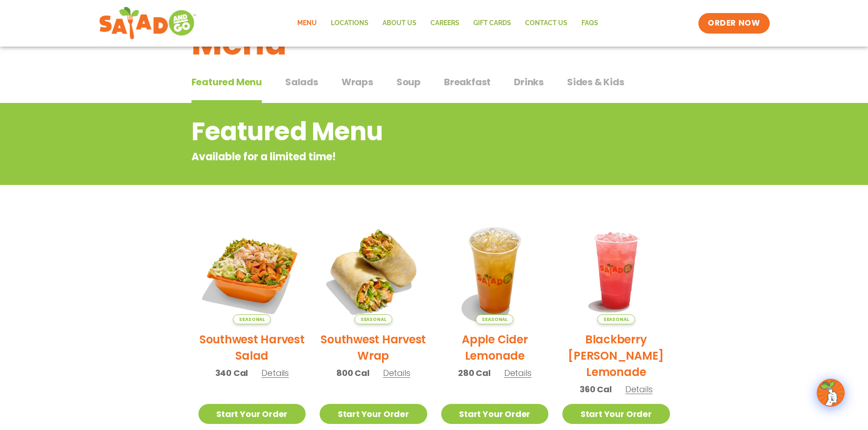 The image size is (868, 430). I want to click on img: Product photo for Blackberry Bramble Lemonade, so click(616, 270).